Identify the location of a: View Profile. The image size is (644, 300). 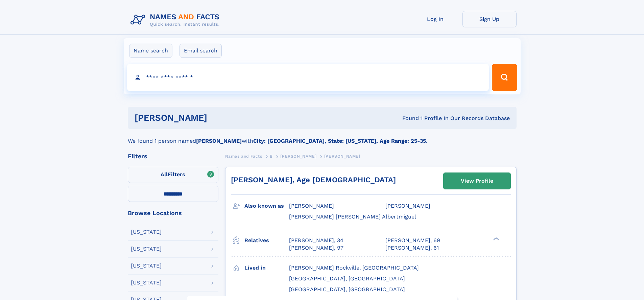
(477, 181).